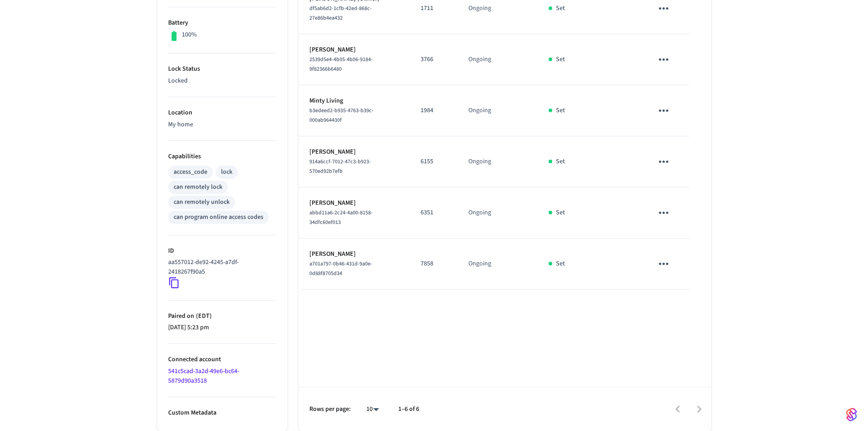 This screenshot has height=431, width=868. What do you see at coordinates (341, 115) in the screenshot?
I see `span: b3edeed2-b935-4763-b39c-000ab964430f` at bounding box center [341, 115].